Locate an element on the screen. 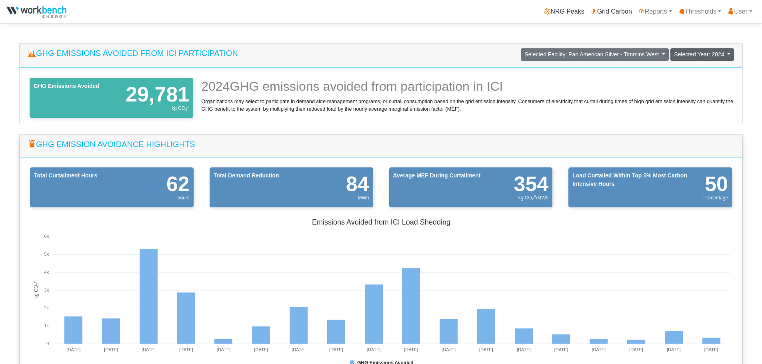 This screenshot has width=762, height=364. span: Total curtailment hours is located at coordinates (66, 176).